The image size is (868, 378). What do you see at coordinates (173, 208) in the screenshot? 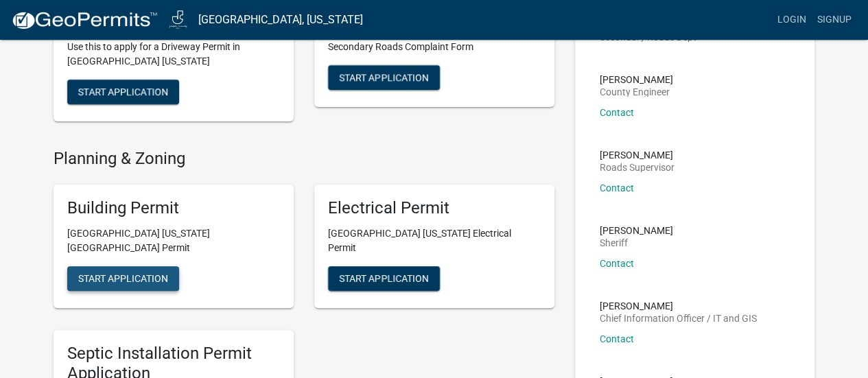
I see `h5: Building Permit` at bounding box center [173, 208].